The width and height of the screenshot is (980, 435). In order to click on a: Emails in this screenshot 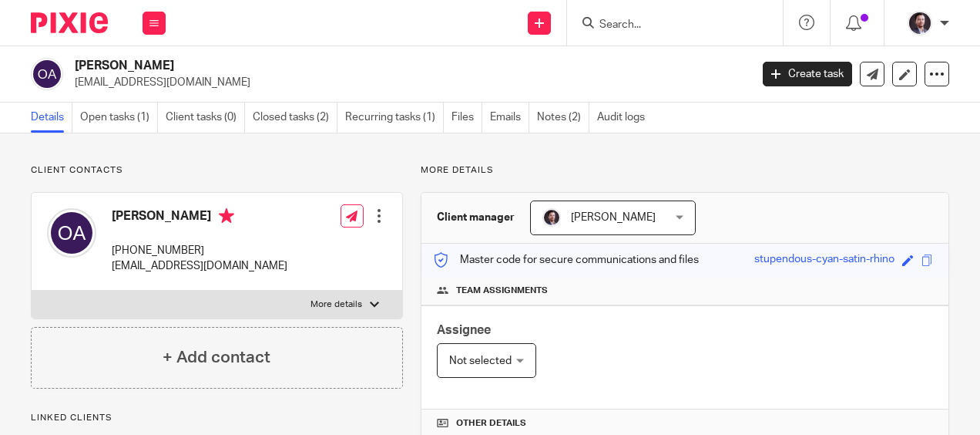, I will do `click(509, 117)`.